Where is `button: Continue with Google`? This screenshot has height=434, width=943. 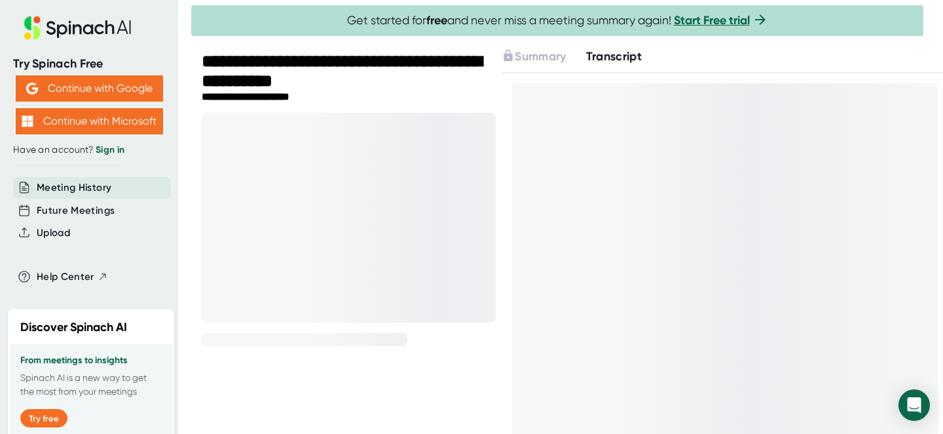 button: Continue with Google is located at coordinates (89, 88).